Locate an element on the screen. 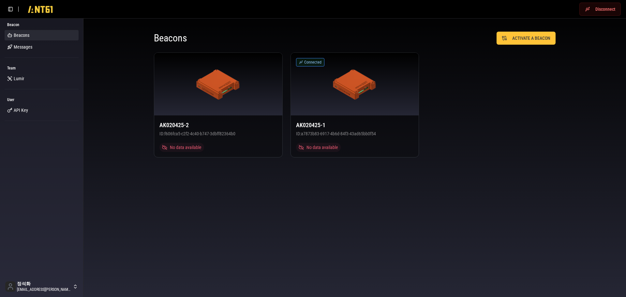  div: Team is located at coordinates (41, 68).